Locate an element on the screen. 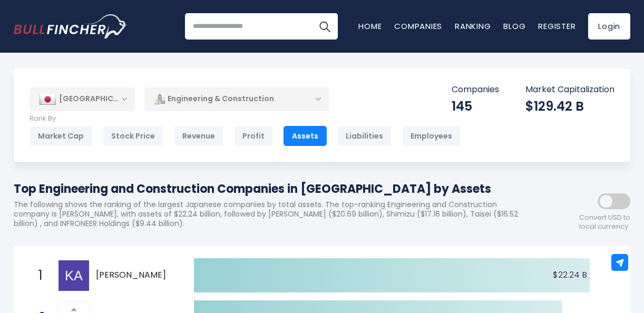 This screenshot has height=313, width=644. span: 1 is located at coordinates (38, 276).